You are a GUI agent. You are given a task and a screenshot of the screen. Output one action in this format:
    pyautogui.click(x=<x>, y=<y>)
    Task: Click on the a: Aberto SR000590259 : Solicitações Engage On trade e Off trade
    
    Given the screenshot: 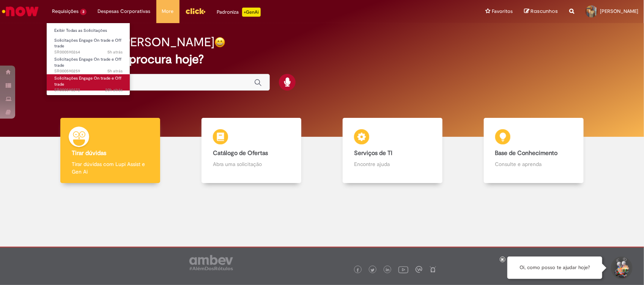 What is the action you would take?
    pyautogui.click(x=88, y=64)
    